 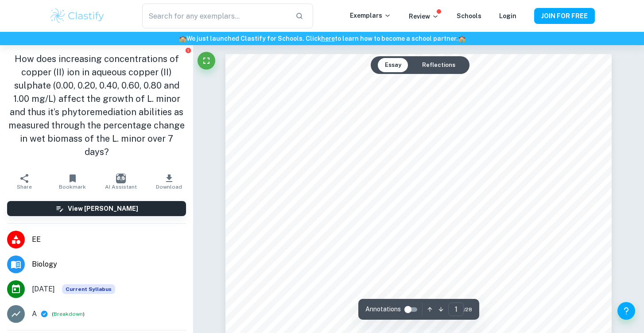 What do you see at coordinates (468, 309) in the screenshot?
I see `span: / 28` at bounding box center [468, 309].